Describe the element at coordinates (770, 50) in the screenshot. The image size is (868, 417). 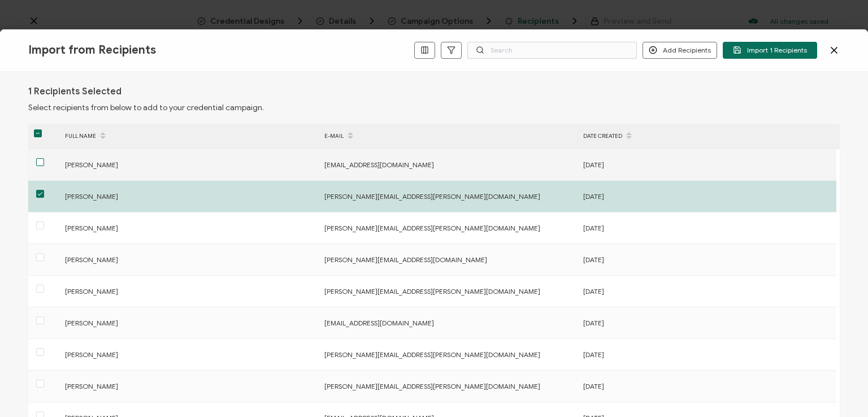
I see `span: Import 1 Recipients` at that location.